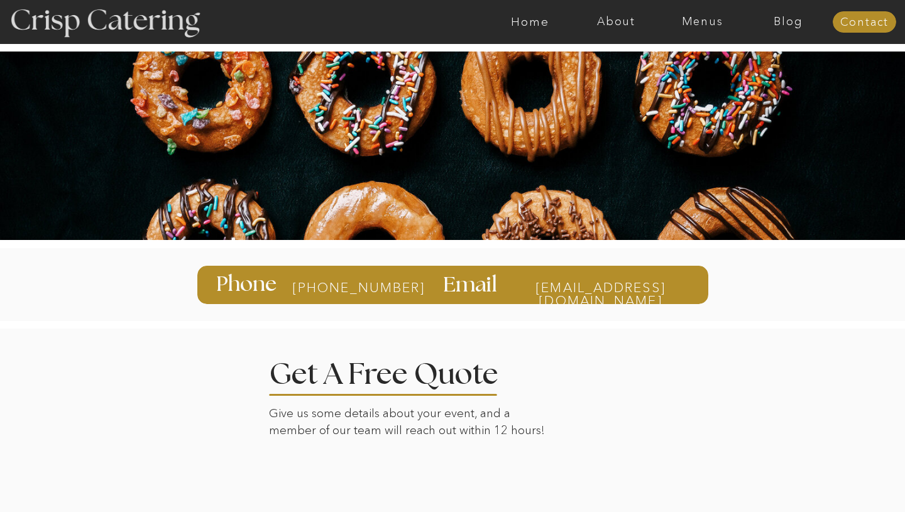 The image size is (905, 512). I want to click on a: About, so click(616, 22).